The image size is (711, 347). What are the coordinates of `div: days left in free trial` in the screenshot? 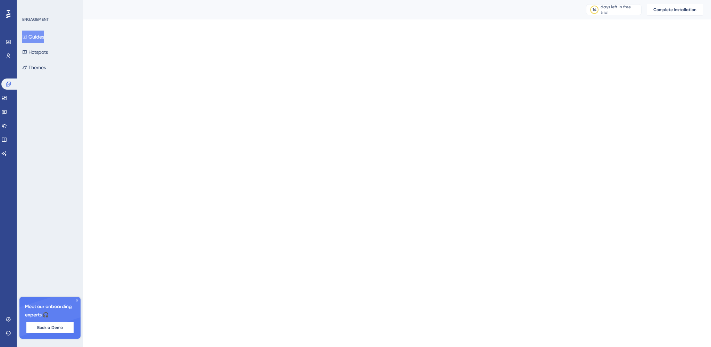 It's located at (620, 10).